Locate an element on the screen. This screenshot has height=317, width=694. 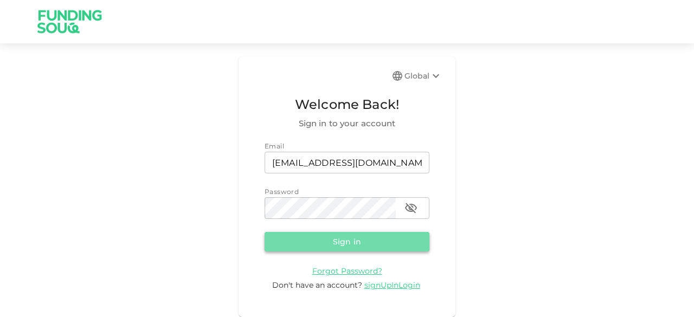
span: signUpInLogin is located at coordinates (392, 285).